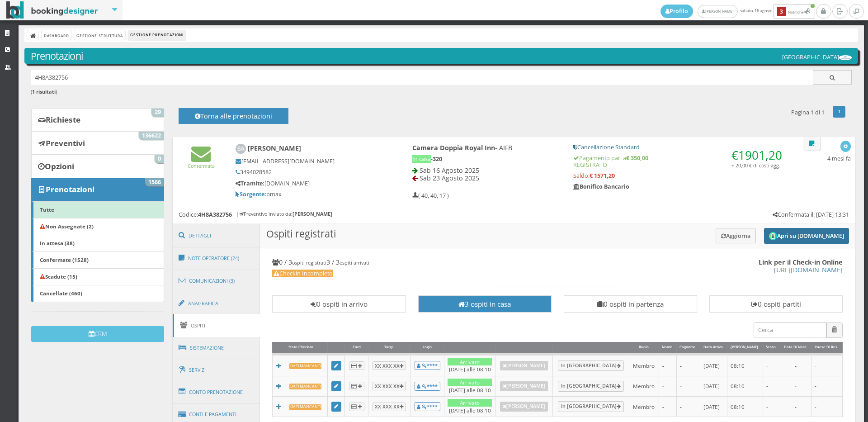 This screenshot has width=868, height=422. What do you see at coordinates (557, 236) in the screenshot?
I see `h3: Ospiti registrati` at bounding box center [557, 236].